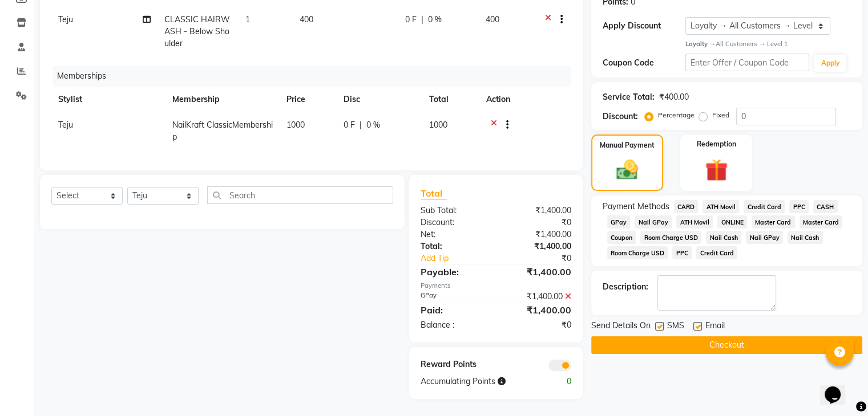 The width and height of the screenshot is (868, 416). What do you see at coordinates (715, 327) in the screenshot?
I see `span: Email` at bounding box center [715, 327].